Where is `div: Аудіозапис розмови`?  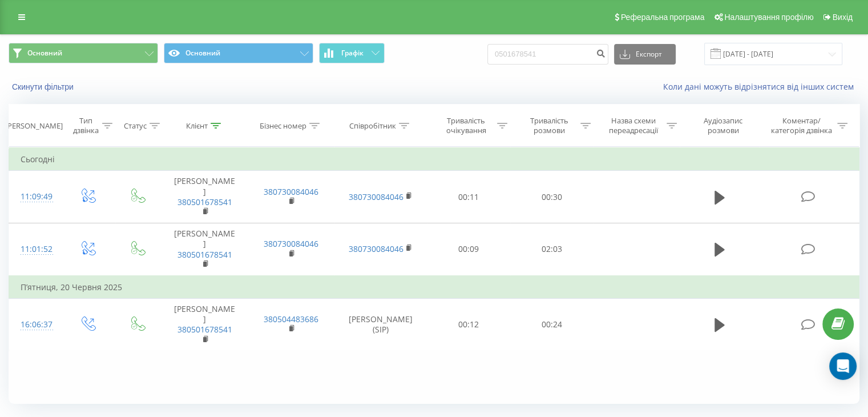
div: Аудіозапис розмови is located at coordinates (723, 126).